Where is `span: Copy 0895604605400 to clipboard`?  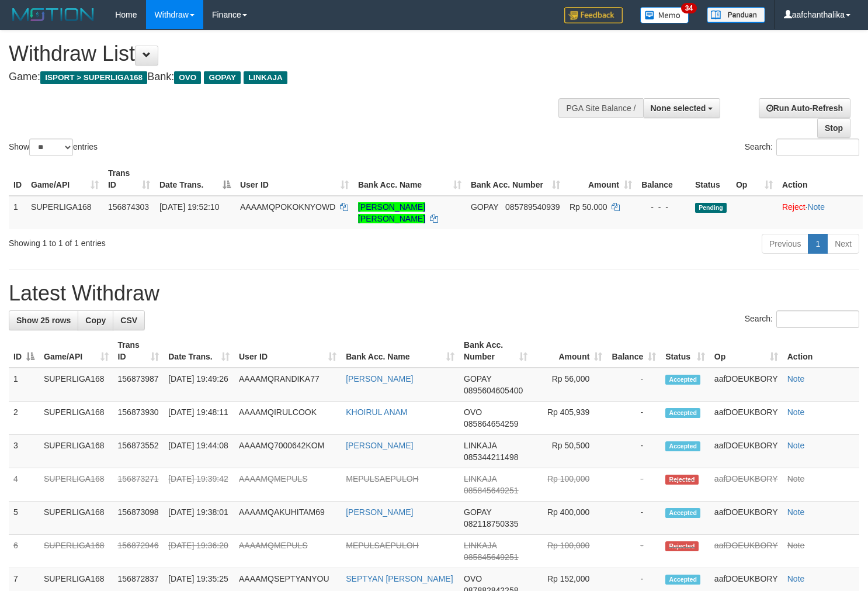 span: Copy 0895604605400 to clipboard is located at coordinates (493, 390).